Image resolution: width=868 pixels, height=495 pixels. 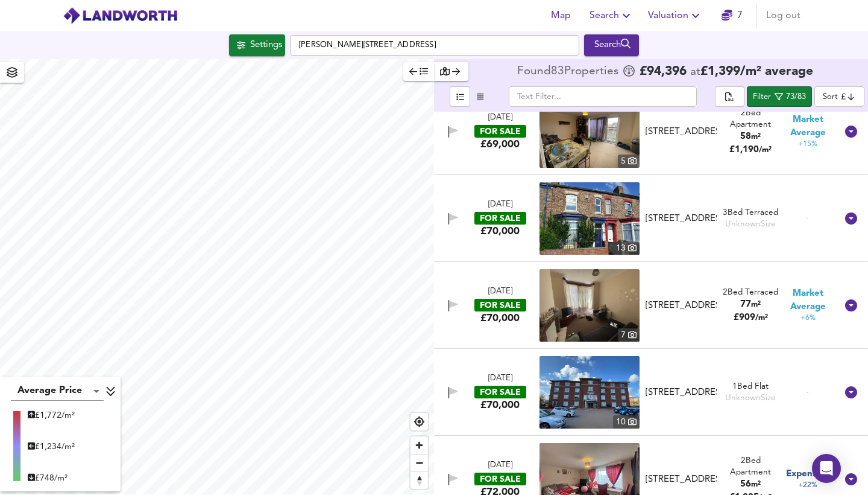 I want to click on button: Filter73/83, so click(x=780, y=97).